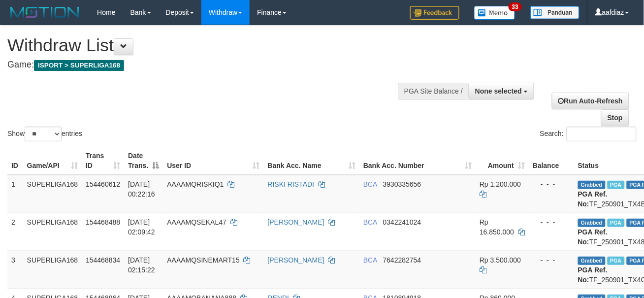  What do you see at coordinates (497, 227) in the screenshot?
I see `span: Rp 16.850.000` at bounding box center [497, 227].